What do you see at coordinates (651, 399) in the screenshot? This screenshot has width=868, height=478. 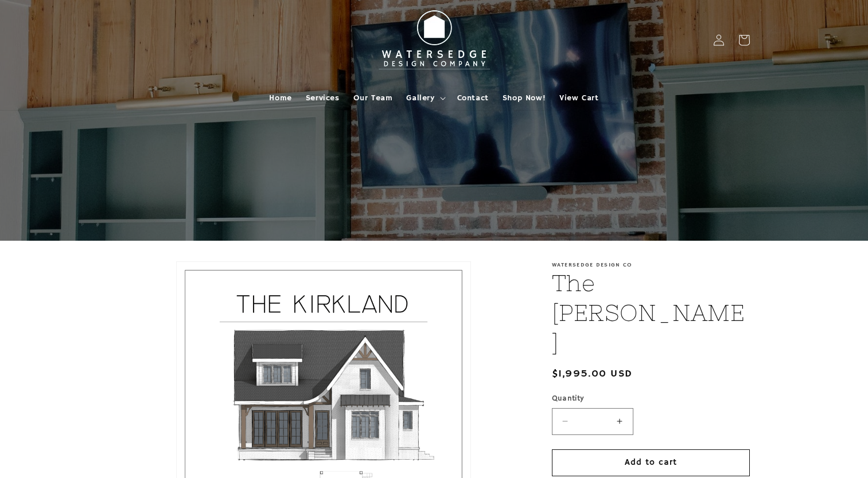 I see `label: Quantity` at bounding box center [651, 399].